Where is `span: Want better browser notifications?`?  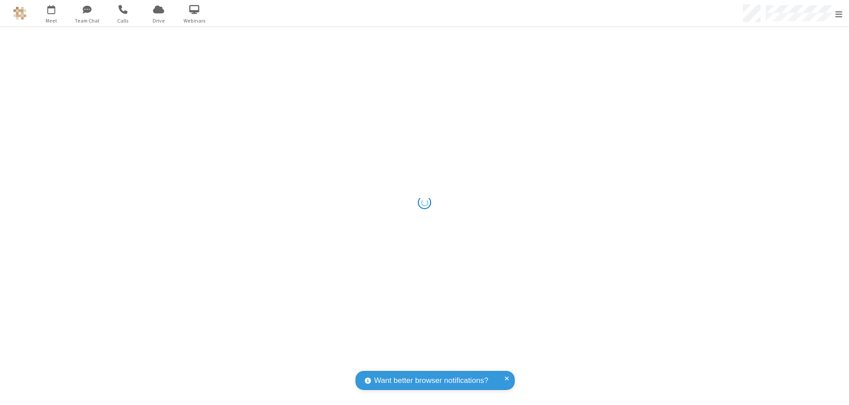 span: Want better browser notifications? is located at coordinates (431, 381).